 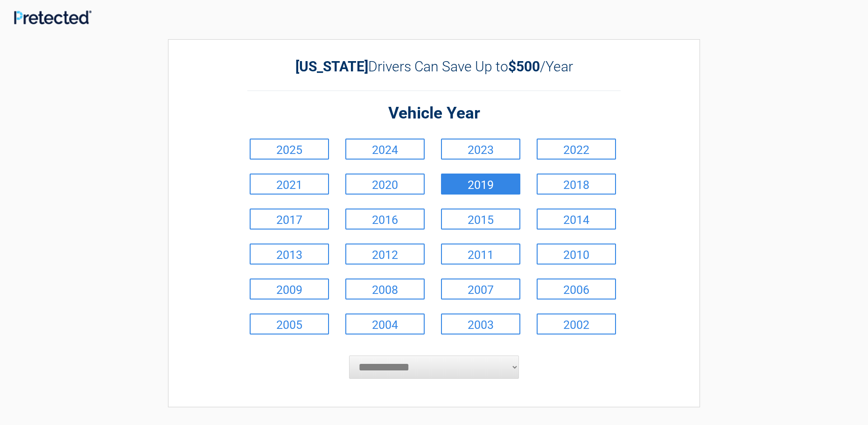 I want to click on a: 2023, so click(x=481, y=149).